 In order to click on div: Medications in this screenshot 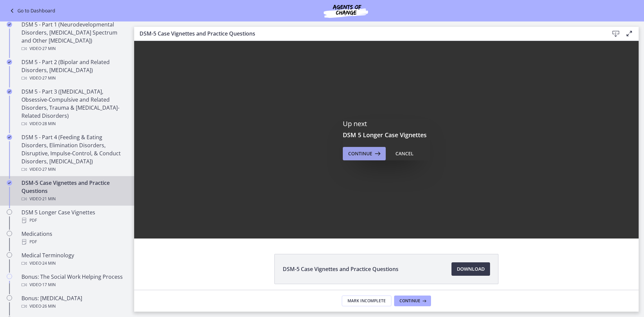, I will do `click(74, 238)`.